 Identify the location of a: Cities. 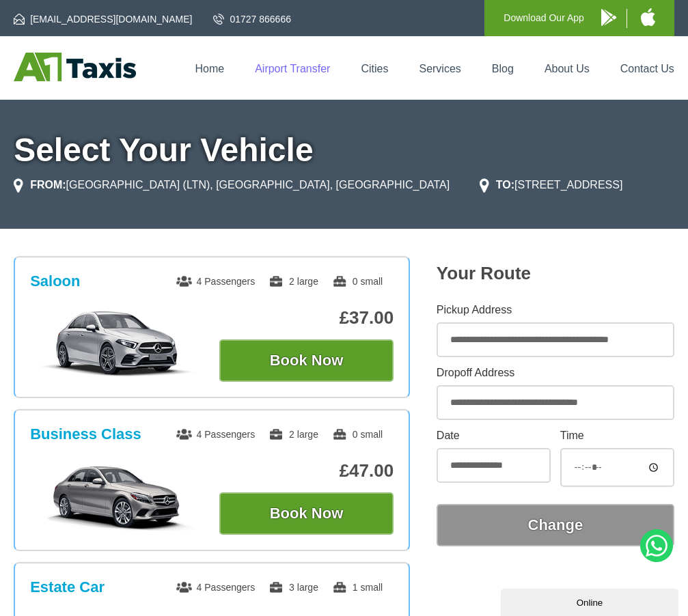
(375, 68).